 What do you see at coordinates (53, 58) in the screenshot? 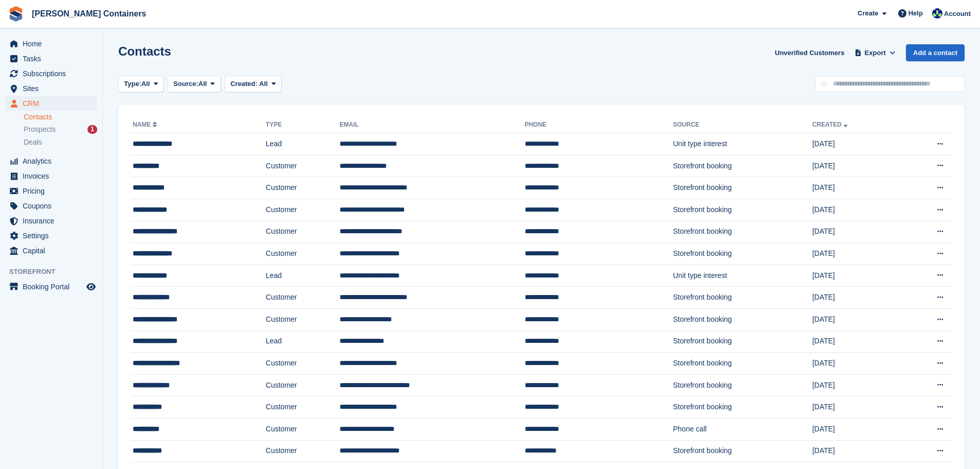
I see `span: Tasks` at bounding box center [53, 58].